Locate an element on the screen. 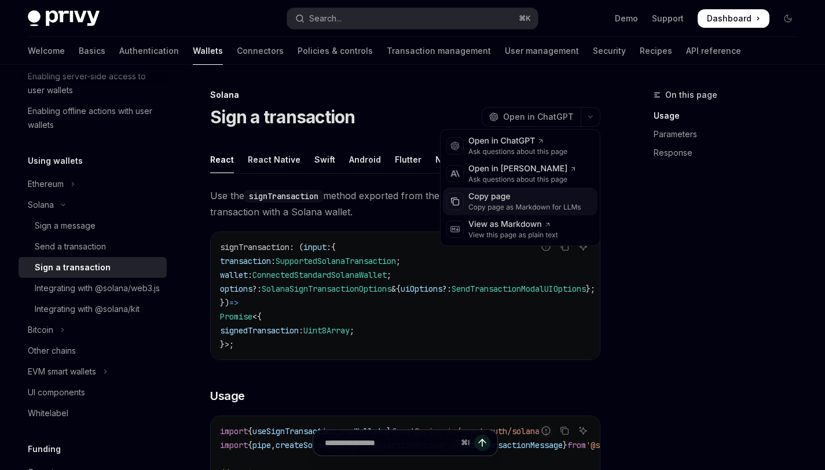  span: options is located at coordinates (236, 289).